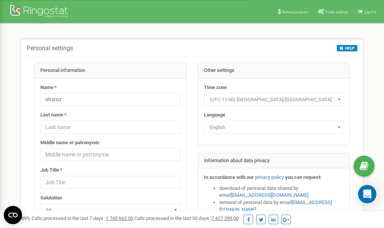 The width and height of the screenshot is (384, 228). Describe the element at coordinates (216, 88) in the screenshot. I see `label: Time zone` at that location.